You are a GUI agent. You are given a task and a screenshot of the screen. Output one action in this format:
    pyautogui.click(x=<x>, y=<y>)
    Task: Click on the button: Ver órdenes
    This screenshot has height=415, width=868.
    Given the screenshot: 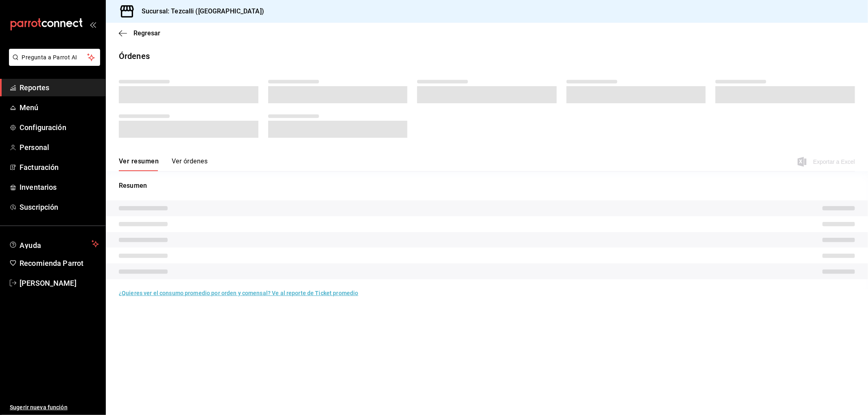 What is the action you would take?
    pyautogui.click(x=189, y=164)
    